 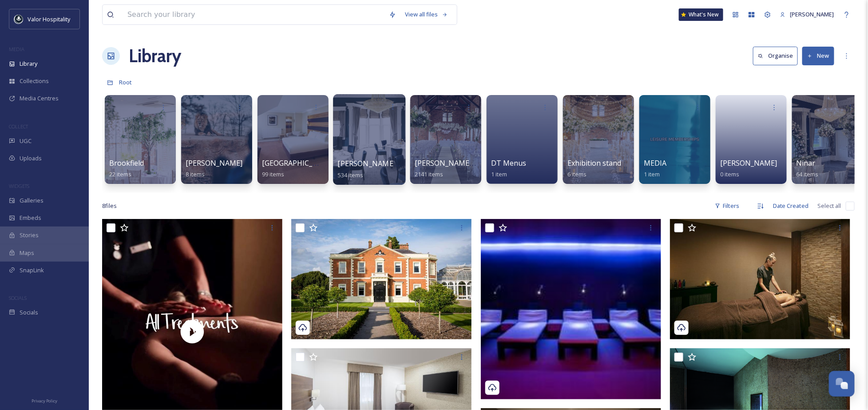 I want to click on span: 534 items, so click(x=350, y=174).